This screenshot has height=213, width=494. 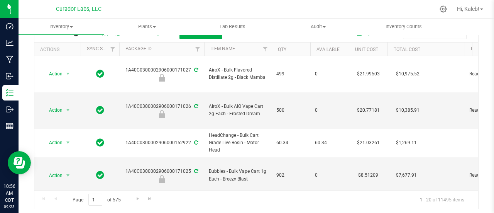 I want to click on span: AiroX - Bulk AIO Vape Cart 2g Each - Frosted Dream, so click(x=238, y=110).